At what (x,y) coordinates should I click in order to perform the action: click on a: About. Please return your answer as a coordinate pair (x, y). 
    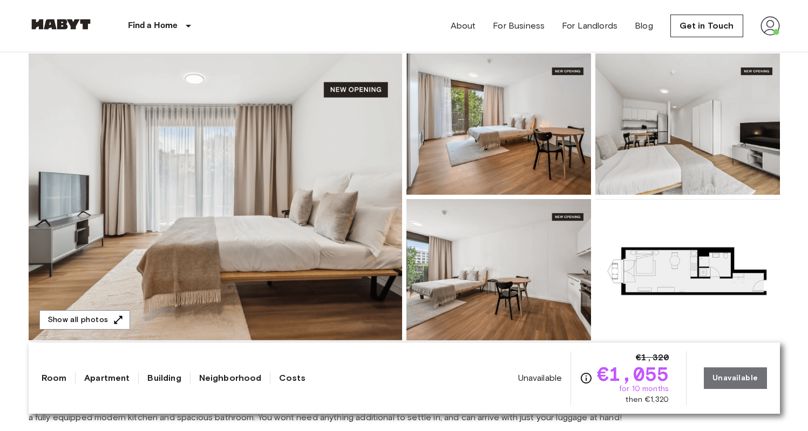
    Looking at the image, I should click on (463, 26).